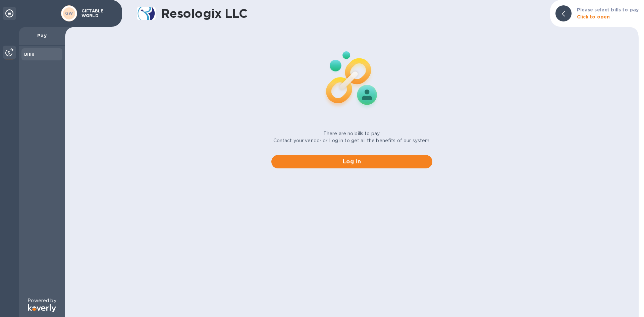 This screenshot has height=317, width=644. What do you see at coordinates (42, 36) in the screenshot?
I see `p: Pay` at bounding box center [42, 36].